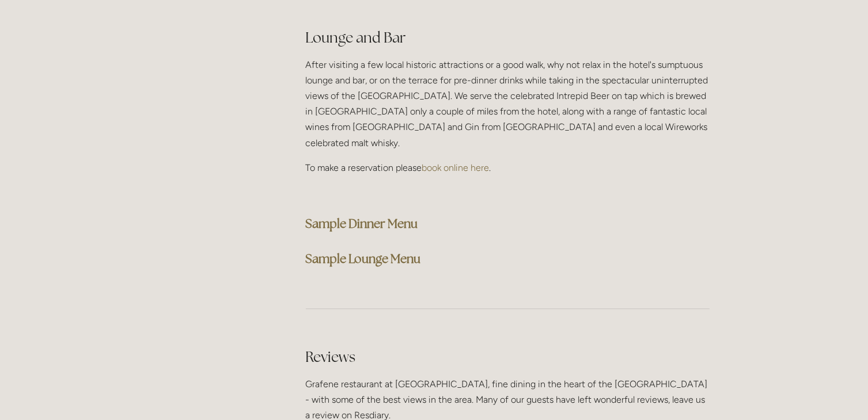 The image size is (868, 420). What do you see at coordinates (507, 37) in the screenshot?
I see `h2: Lounge and Bar` at bounding box center [507, 37].